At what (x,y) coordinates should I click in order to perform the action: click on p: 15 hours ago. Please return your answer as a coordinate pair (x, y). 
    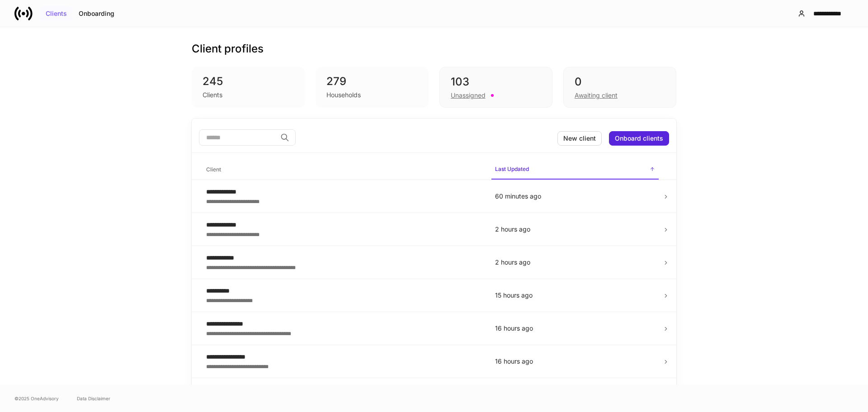
    Looking at the image, I should click on (575, 296).